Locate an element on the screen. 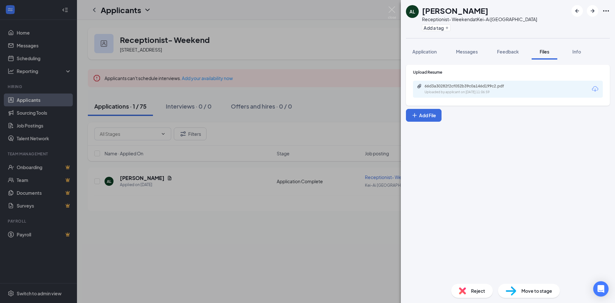 The height and width of the screenshot is (303, 615). a: Download is located at coordinates (595, 89).